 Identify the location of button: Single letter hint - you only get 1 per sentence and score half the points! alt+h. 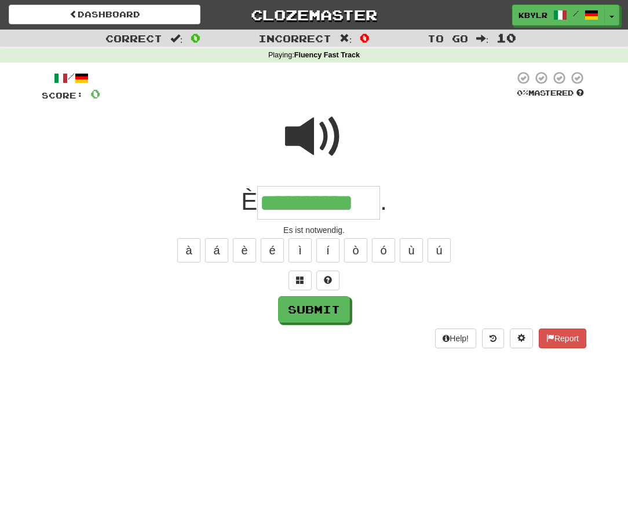
(328, 280).